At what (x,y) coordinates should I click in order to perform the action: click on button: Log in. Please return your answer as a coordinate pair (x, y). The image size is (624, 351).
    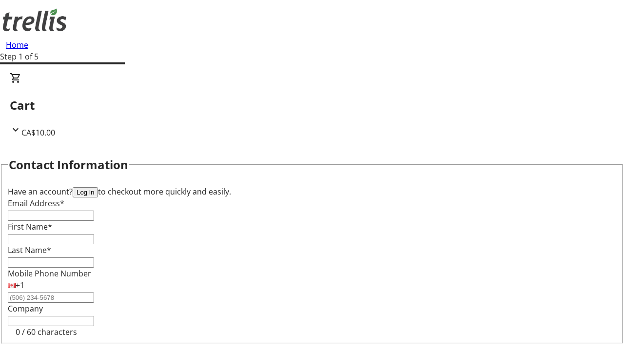
    Looking at the image, I should click on (85, 192).